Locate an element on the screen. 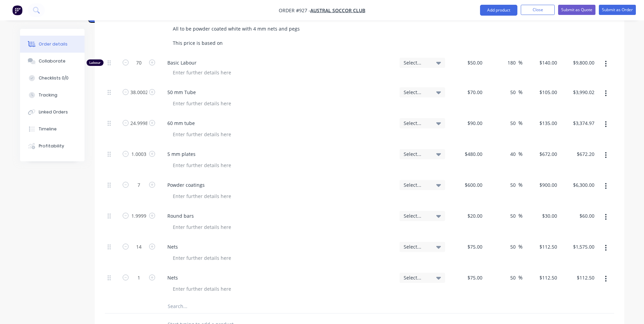 Image resolution: width=644 pixels, height=324 pixels. button: Close is located at coordinates (537, 10).